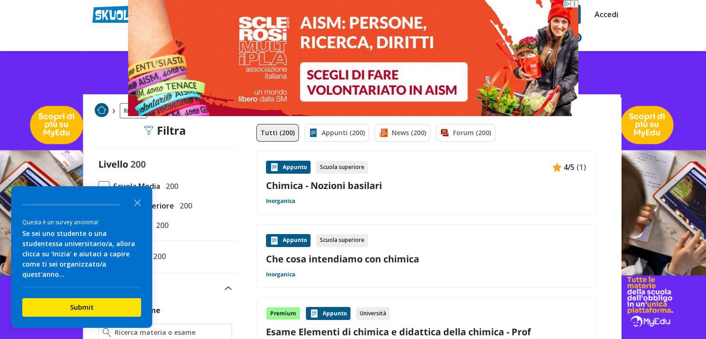 This screenshot has height=339, width=706. Describe the element at coordinates (171, 332) in the screenshot. I see `input: Ricerca materia o esame` at that location.